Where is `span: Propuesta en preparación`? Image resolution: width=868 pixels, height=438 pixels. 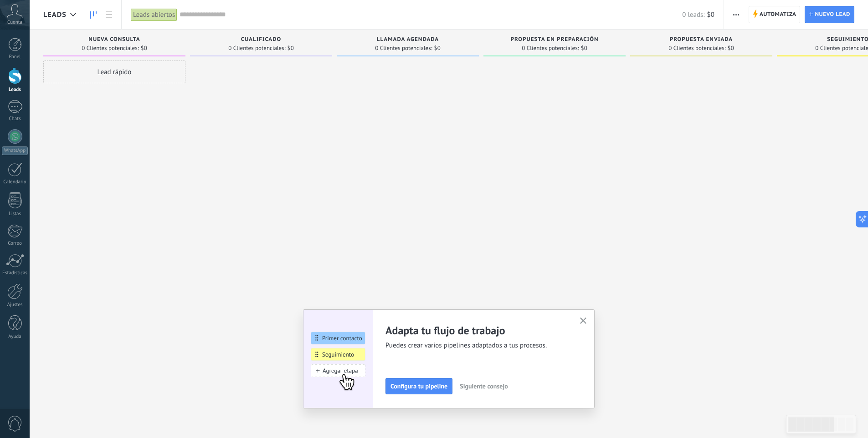 span: Propuesta en preparación is located at coordinates (554, 39).